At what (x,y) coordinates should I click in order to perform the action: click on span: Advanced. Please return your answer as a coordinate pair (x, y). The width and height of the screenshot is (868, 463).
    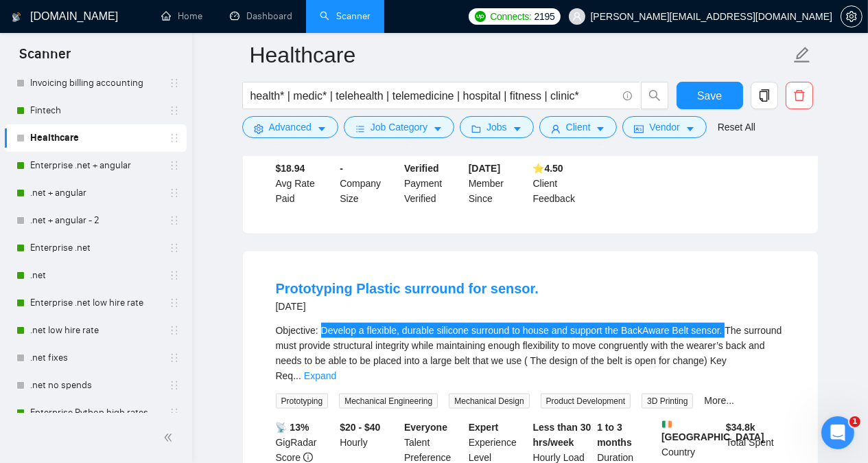
    Looking at the image, I should click on (290, 127).